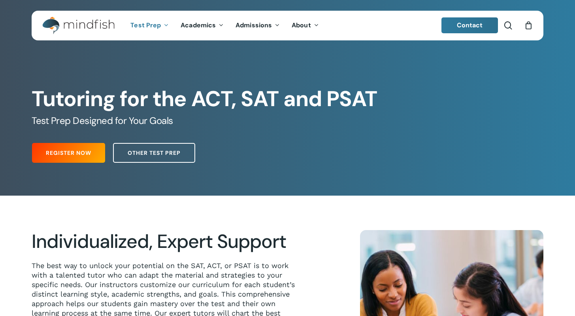 This screenshot has width=575, height=316. What do you see at coordinates (287, 25) in the screenshot?
I see `header: Main Menu` at bounding box center [287, 25].